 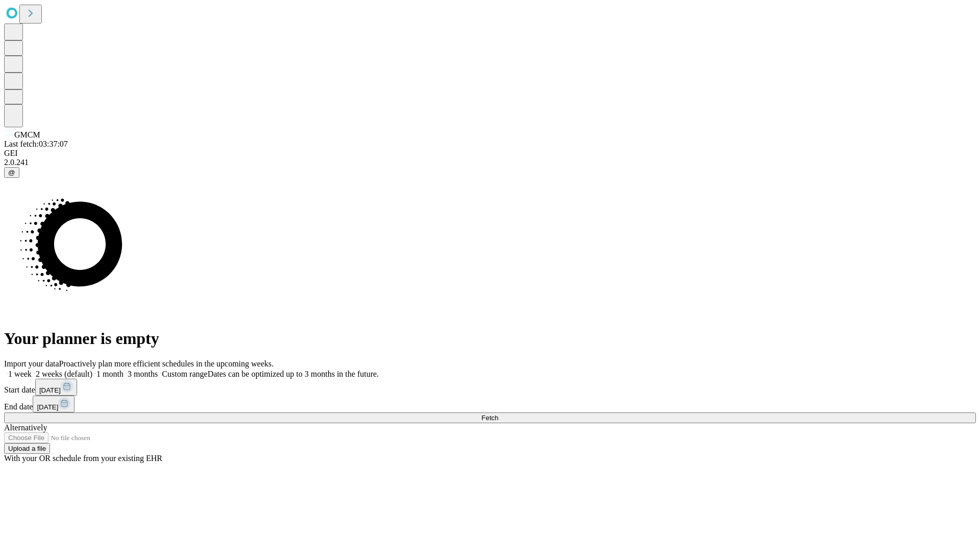 What do you see at coordinates (20, 374) in the screenshot?
I see `span: 1 week` at bounding box center [20, 374].